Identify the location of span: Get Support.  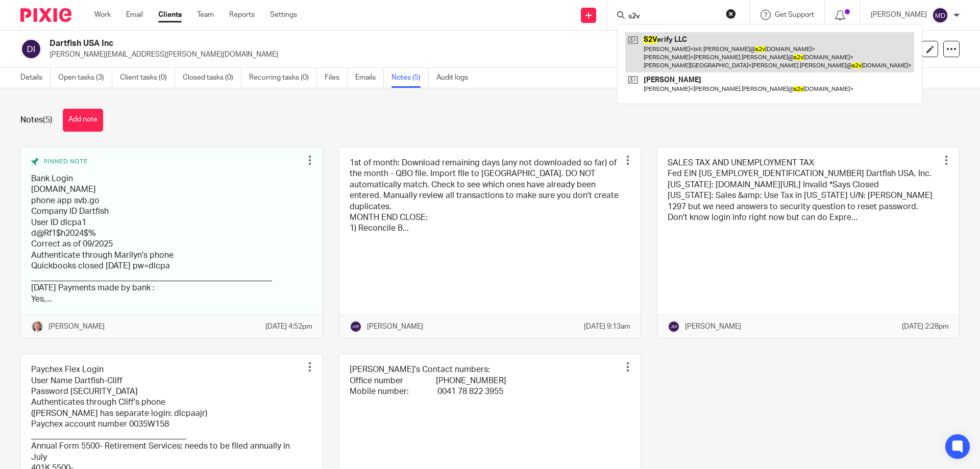
(794, 15).